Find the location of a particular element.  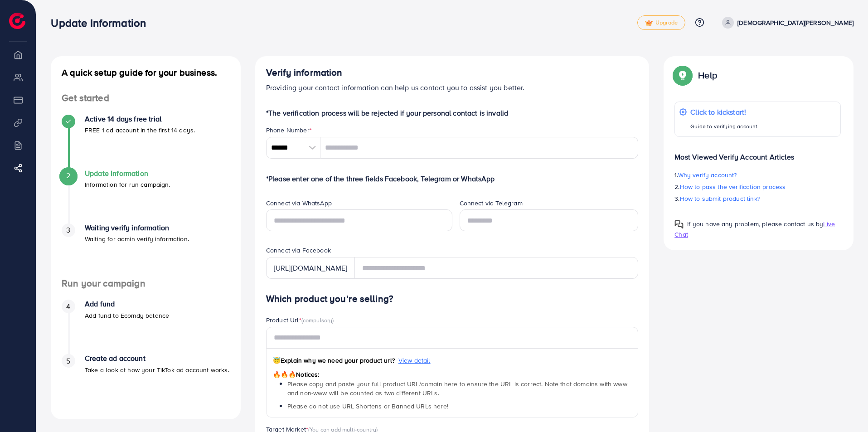

p: Take a look at how your TikTok ad account works. is located at coordinates (157, 371).